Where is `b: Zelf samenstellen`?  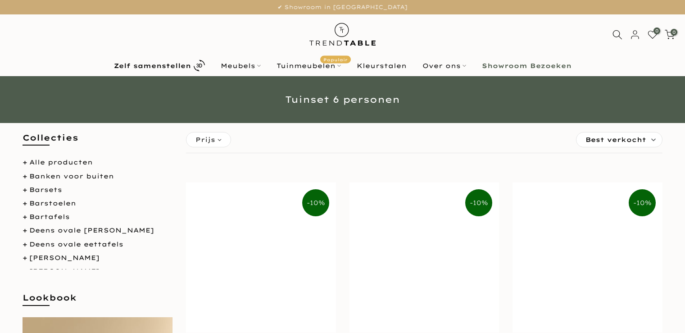
b: Zelf samenstellen is located at coordinates (152, 66).